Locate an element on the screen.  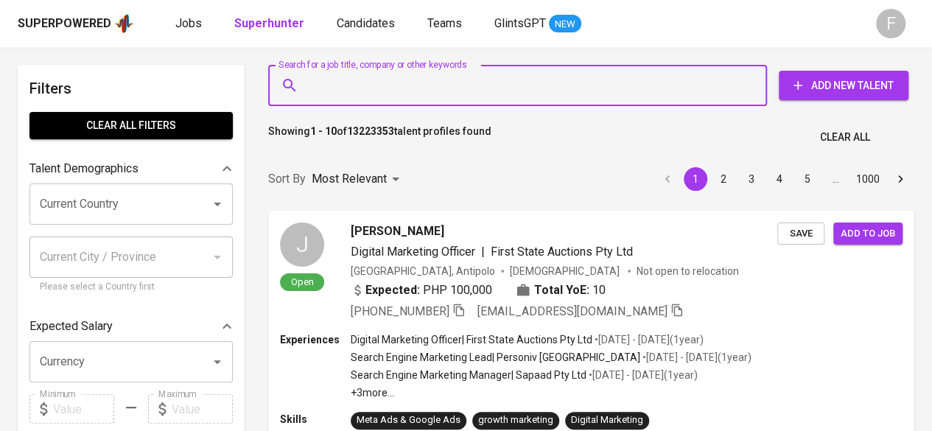
div: Talent Demographics is located at coordinates (131, 169).